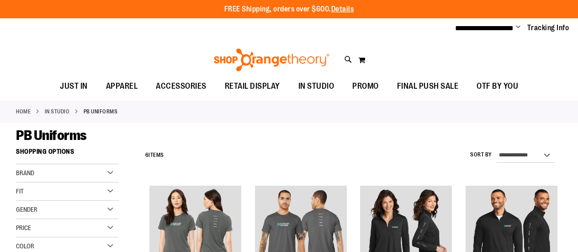 The image size is (578, 252). Describe the element at coordinates (342, 9) in the screenshot. I see `a: Details` at that location.